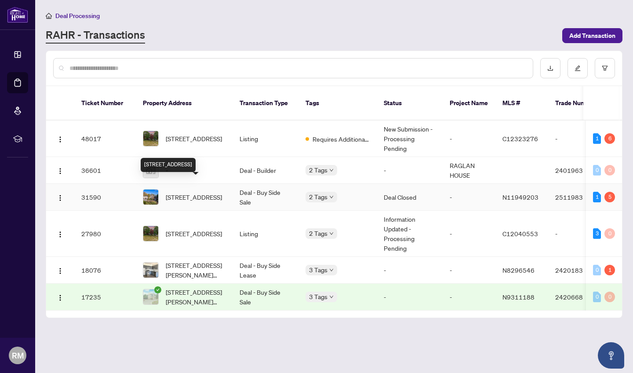  I want to click on img: logo, so click(18, 15).